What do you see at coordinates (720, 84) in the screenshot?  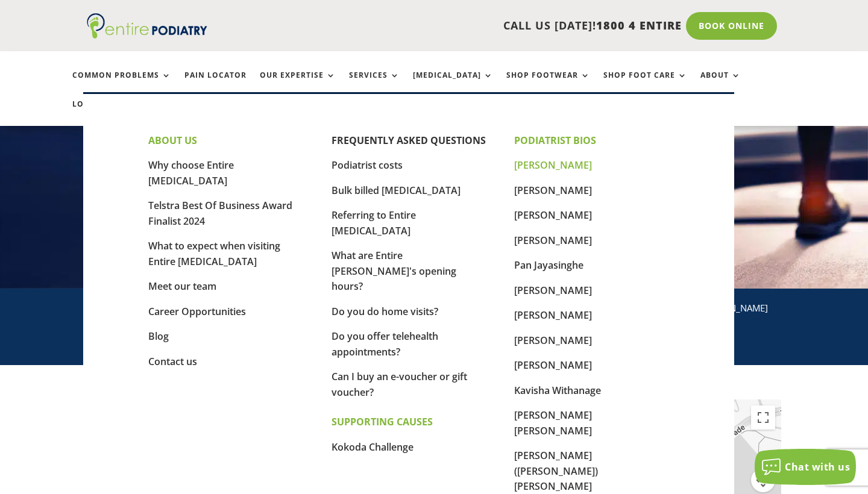 I see `a: About` at bounding box center [720, 84].